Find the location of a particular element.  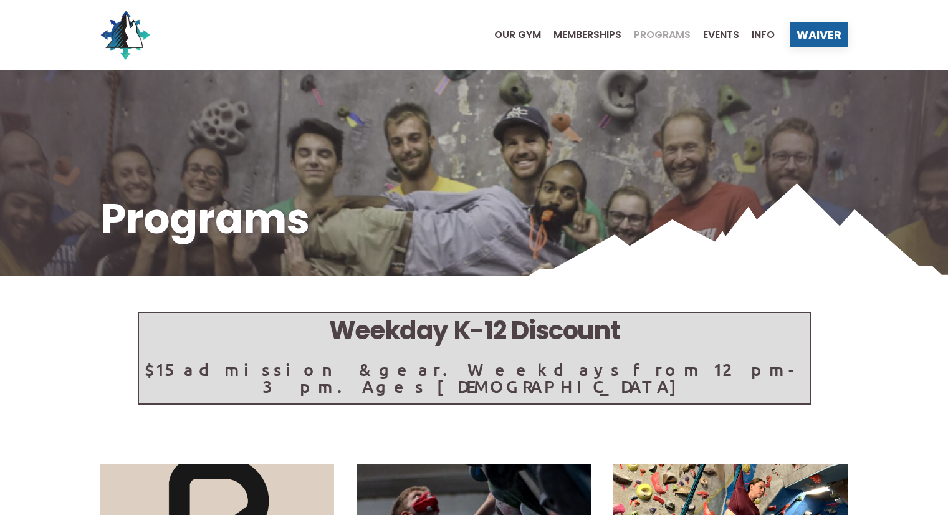

span: Programs is located at coordinates (662, 35).